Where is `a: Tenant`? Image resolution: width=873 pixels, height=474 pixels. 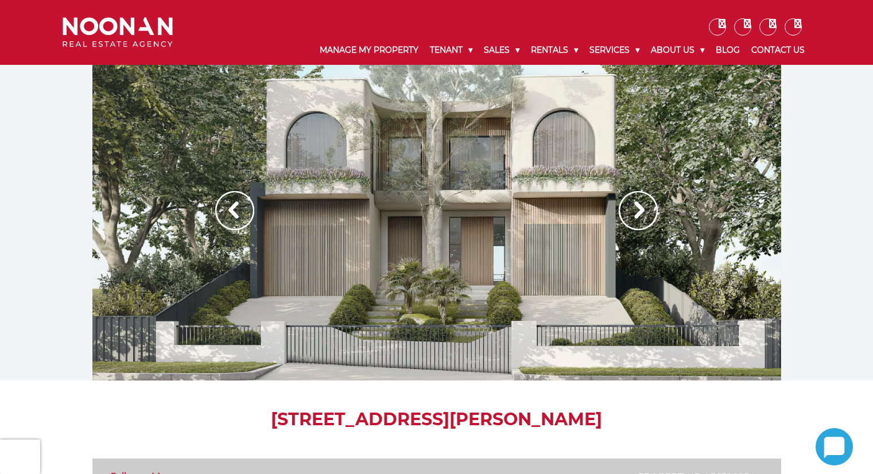 a: Tenant is located at coordinates (451, 50).